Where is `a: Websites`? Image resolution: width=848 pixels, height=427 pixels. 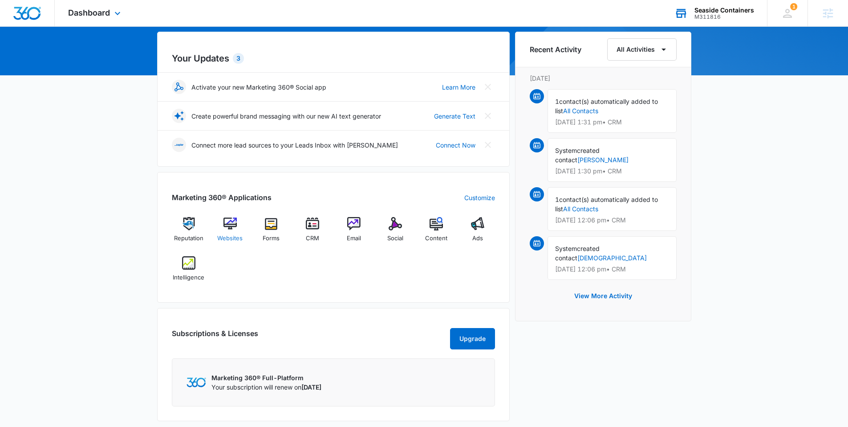
a: Websites is located at coordinates (230, 233).